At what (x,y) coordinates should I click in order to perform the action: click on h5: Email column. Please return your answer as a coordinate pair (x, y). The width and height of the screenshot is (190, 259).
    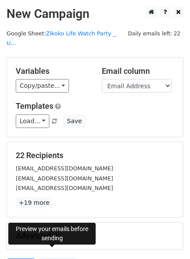
    Looking at the image, I should click on (138, 71).